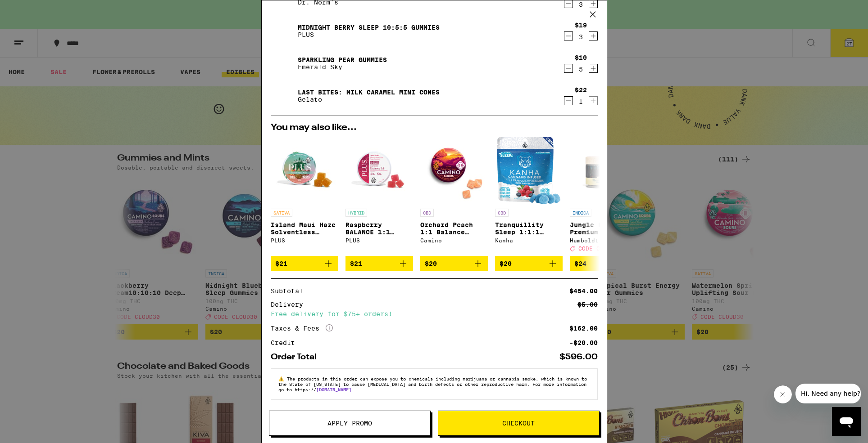  Describe the element at coordinates (302, 328) in the screenshot. I see `div: Taxes & Fees` at that location.